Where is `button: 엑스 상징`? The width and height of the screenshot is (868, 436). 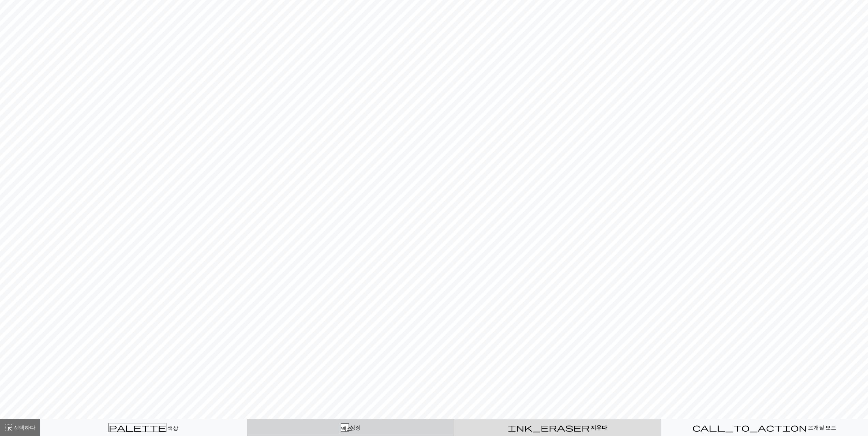
button: 엑스 상징 is located at coordinates (350, 428).